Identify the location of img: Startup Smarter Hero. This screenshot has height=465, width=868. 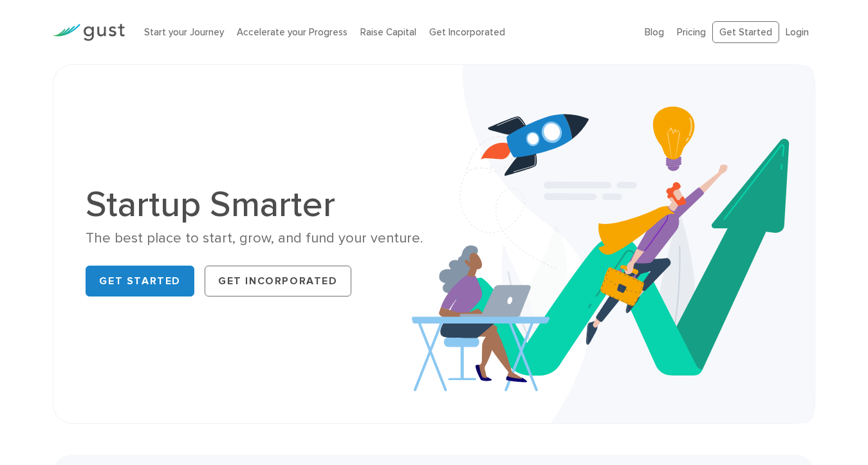
(613, 244).